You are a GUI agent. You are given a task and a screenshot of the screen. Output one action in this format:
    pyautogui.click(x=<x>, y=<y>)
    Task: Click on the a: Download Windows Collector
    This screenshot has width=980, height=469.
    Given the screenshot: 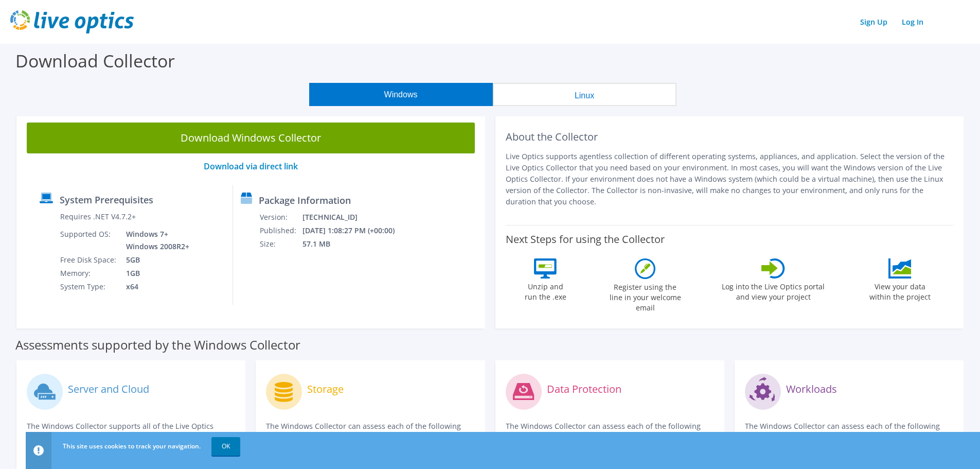 What is the action you would take?
    pyautogui.click(x=250, y=138)
    